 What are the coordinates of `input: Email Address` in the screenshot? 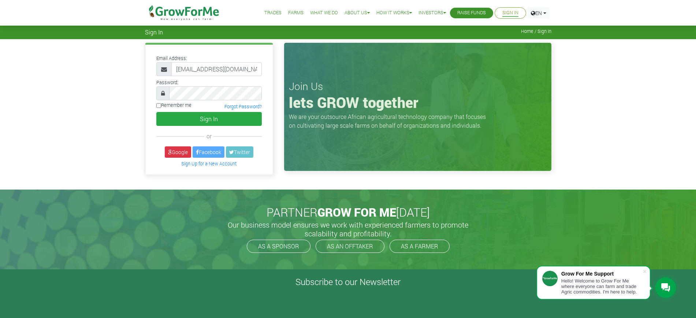 It's located at (216, 69).